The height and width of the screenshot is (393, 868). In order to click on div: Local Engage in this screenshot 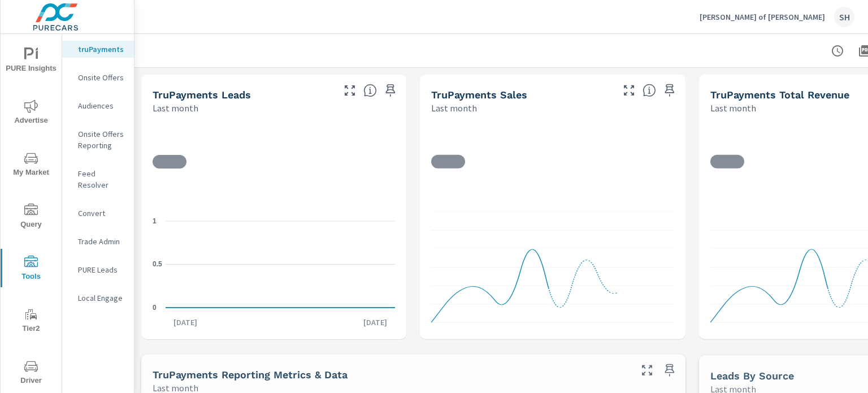, I will do `click(98, 298)`.